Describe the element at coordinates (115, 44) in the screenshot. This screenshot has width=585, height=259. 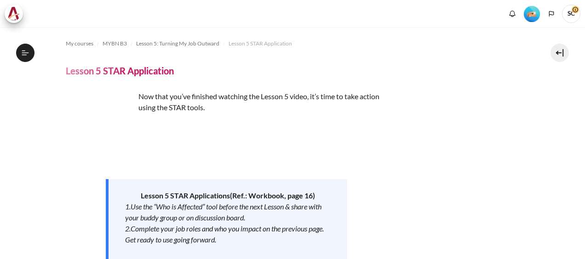
I see `span: MYBN B3` at that location.